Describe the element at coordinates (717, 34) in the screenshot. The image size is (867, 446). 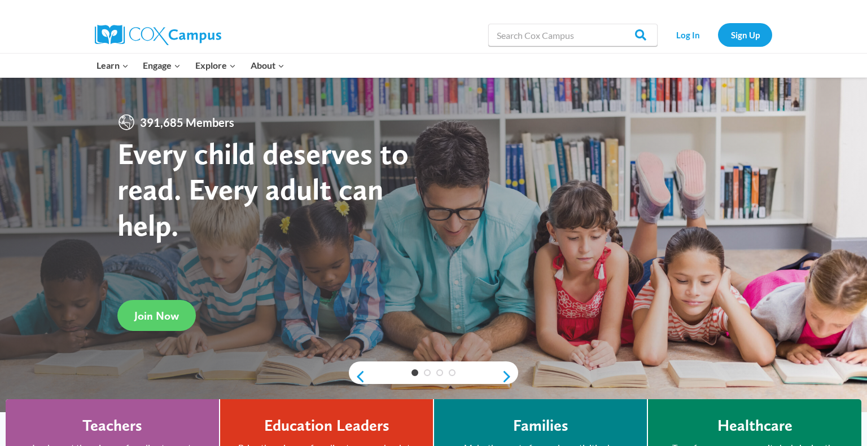
I see `nav: Secondary Navigation` at that location.